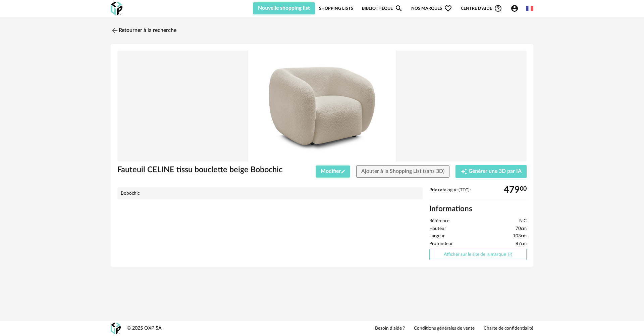 This screenshot has width=644, height=336. What do you see at coordinates (201, 170) in the screenshot?
I see `h1: Fauteuil CELINE tissu bouclette beige Bobochic` at bounding box center [201, 170].